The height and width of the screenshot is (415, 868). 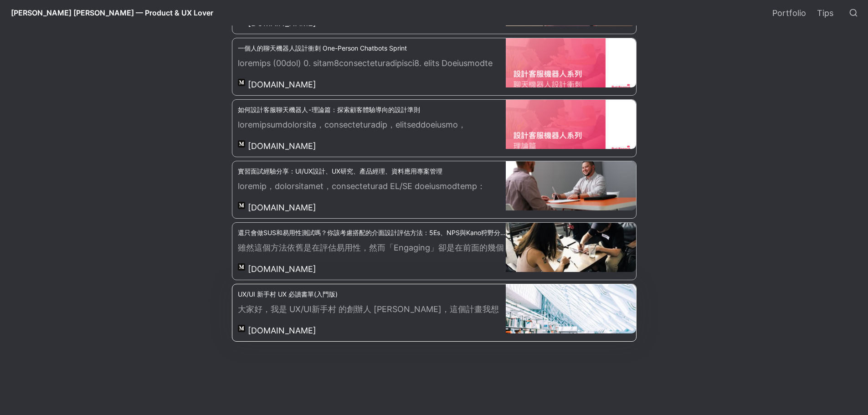 What do you see at coordinates (372, 249) in the screenshot?
I see `p: 雖然這個方法依舊是在評估易用性，然而「Engaging」卻是在前面的幾個方法中沒有被考量到的維度： A simple definition of engaging is how pleasant...` at bounding box center [372, 249].